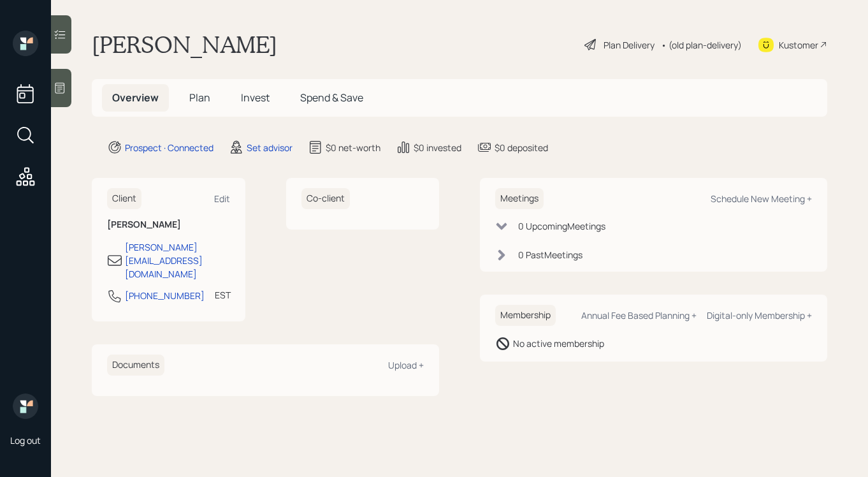 This screenshot has width=868, height=477. Describe the element at coordinates (222, 199) in the screenshot. I see `div: Edit` at that location.